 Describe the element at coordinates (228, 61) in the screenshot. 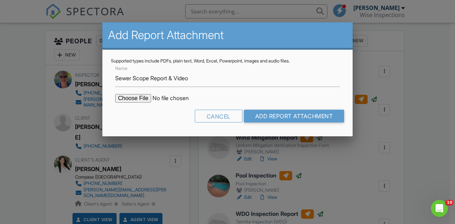

I see `div: Supported types include PDFs, plain text, Word, Excel, Powerpoint, images and audio files.` at that location.